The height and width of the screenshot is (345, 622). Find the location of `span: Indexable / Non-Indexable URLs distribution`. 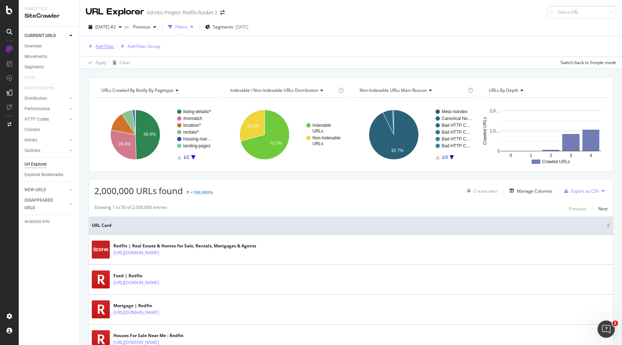

span: Indexable / Non-Indexable URLs distribution is located at coordinates (274, 90).